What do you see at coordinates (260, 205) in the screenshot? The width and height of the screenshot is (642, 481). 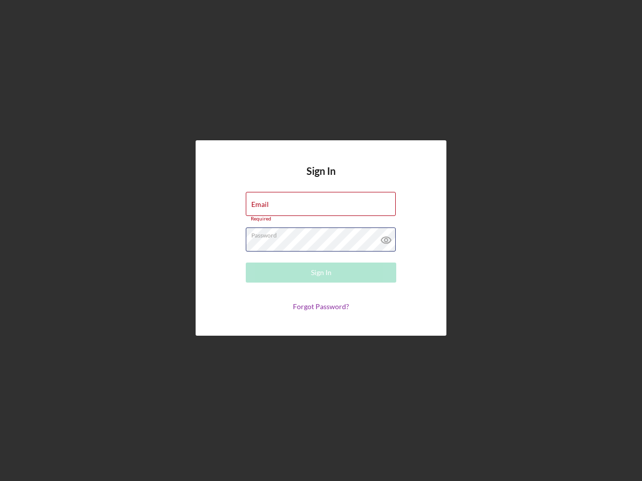 I see `label: Email` at bounding box center [260, 205].